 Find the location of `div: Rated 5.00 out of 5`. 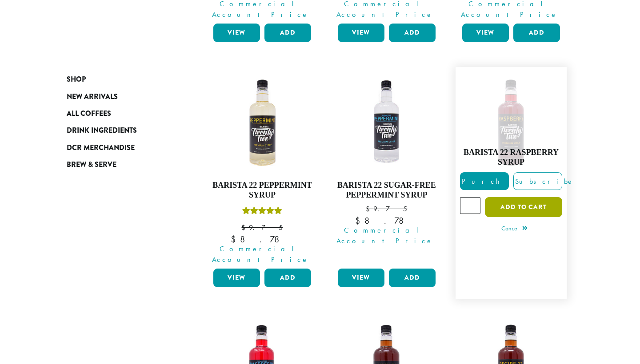

div: Rated 5.00 out of 5 is located at coordinates (262, 212).